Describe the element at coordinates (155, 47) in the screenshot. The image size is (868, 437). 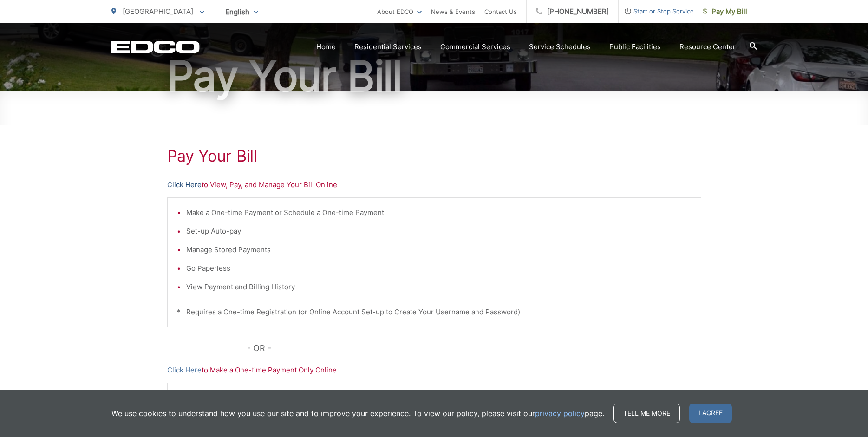
I see `a: EDCD logo. Return to the homepage.` at that location.